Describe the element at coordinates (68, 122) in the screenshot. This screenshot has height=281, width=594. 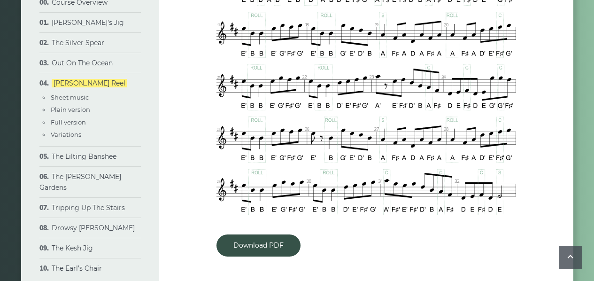
I see `a: Full version` at that location.